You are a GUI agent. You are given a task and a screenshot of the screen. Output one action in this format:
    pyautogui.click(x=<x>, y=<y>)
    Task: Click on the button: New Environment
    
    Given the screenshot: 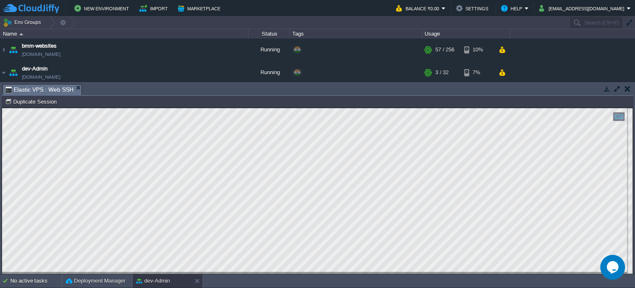 What is the action you would take?
    pyautogui.click(x=103, y=8)
    